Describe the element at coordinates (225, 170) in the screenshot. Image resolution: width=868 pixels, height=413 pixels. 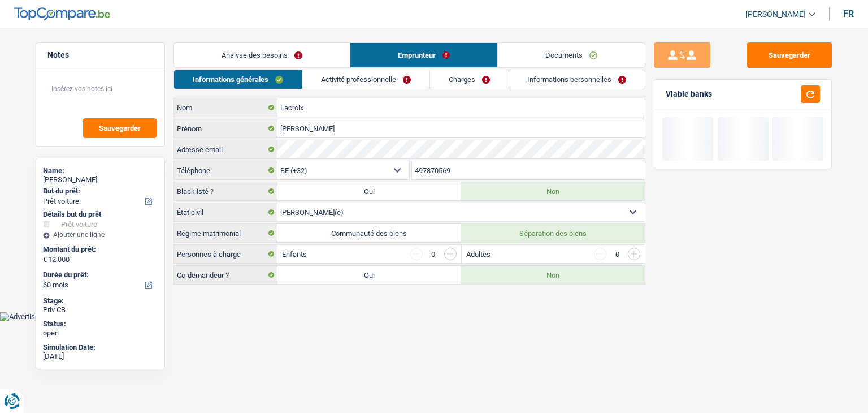
I see `label: Téléphone` at that location.